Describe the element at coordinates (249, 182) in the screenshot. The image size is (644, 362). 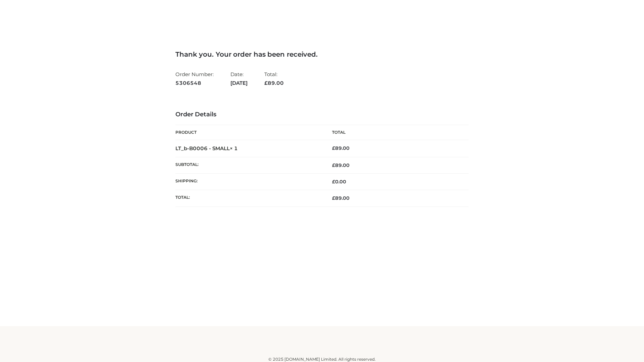
I see `th: Shipping:` at that location.